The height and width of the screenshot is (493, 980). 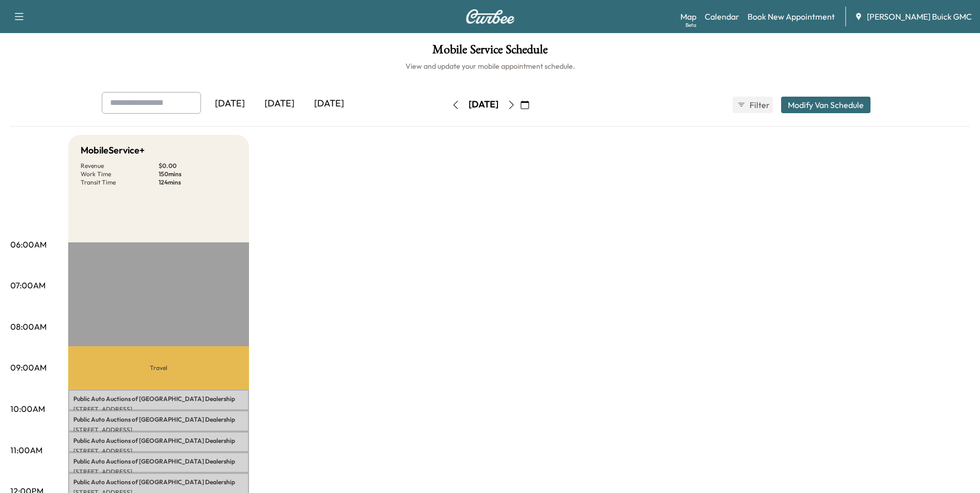 What do you see at coordinates (688, 16) in the screenshot?
I see `a: MapBeta` at bounding box center [688, 16].